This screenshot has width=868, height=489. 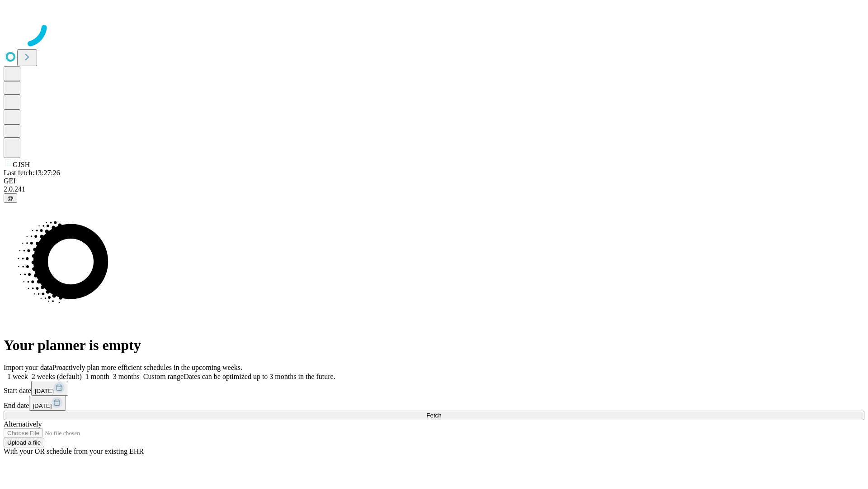 I want to click on span: Import your data, so click(x=28, y=367).